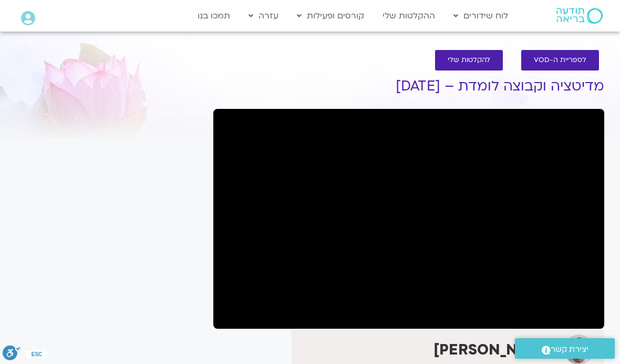 Image resolution: width=620 pixels, height=364 pixels. Describe the element at coordinates (570, 349) in the screenshot. I see `span: יצירת קשר` at that location.